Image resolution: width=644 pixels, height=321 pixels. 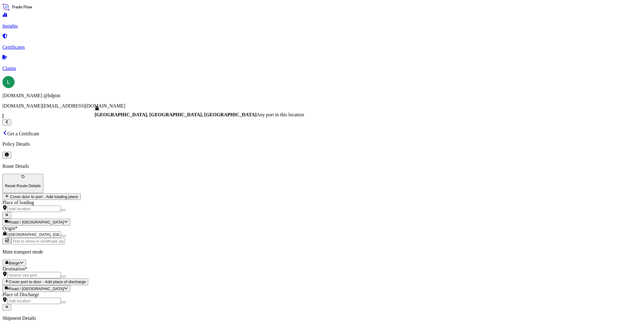 What do you see at coordinates (9, 82) in the screenshot?
I see `span: L` at bounding box center [9, 82].